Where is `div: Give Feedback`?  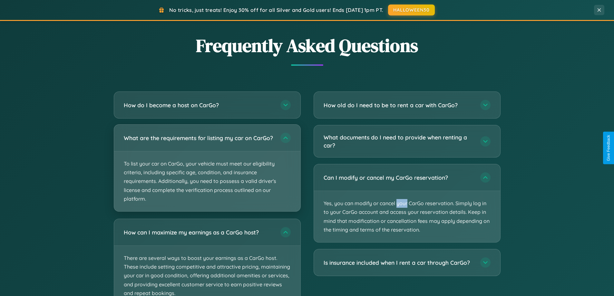 div: Give Feedback is located at coordinates (608, 148).